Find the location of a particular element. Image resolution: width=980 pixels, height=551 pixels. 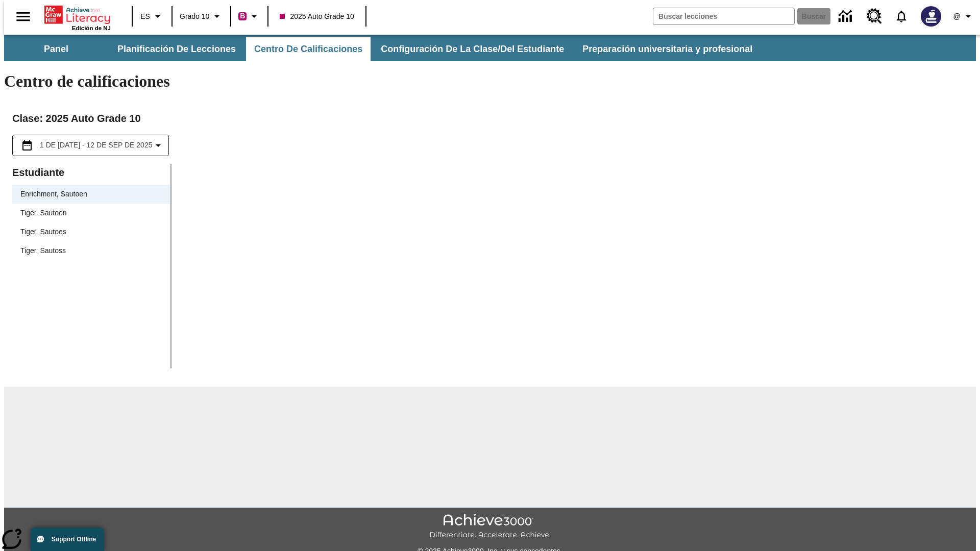

input: Buscar campo is located at coordinates (724, 16).